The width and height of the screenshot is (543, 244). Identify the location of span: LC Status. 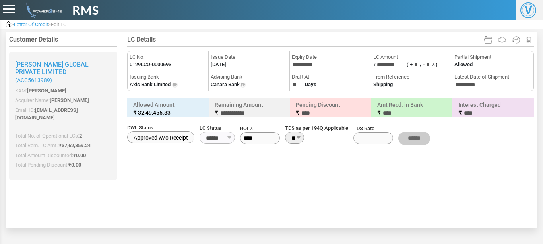
(217, 128).